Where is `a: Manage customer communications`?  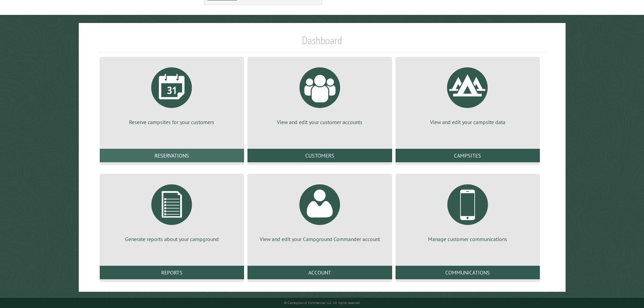 a: Manage customer communications is located at coordinates (467, 211).